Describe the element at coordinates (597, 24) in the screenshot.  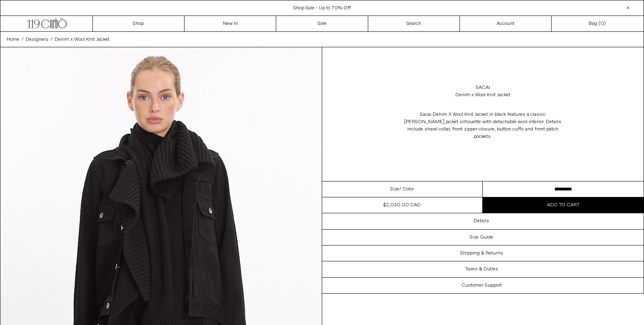
I see `a: Bag ()` at that location.